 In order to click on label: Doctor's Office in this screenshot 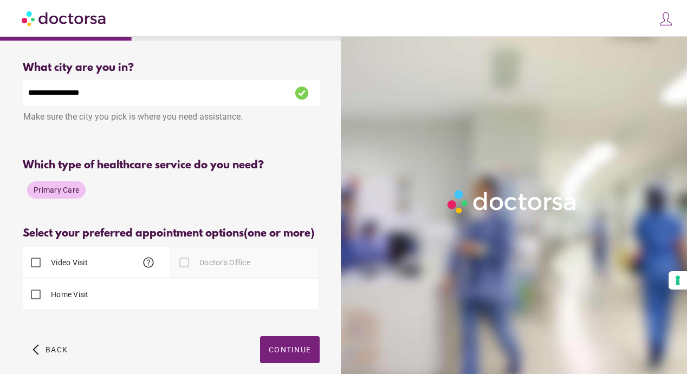, I will do `click(224, 263)`.